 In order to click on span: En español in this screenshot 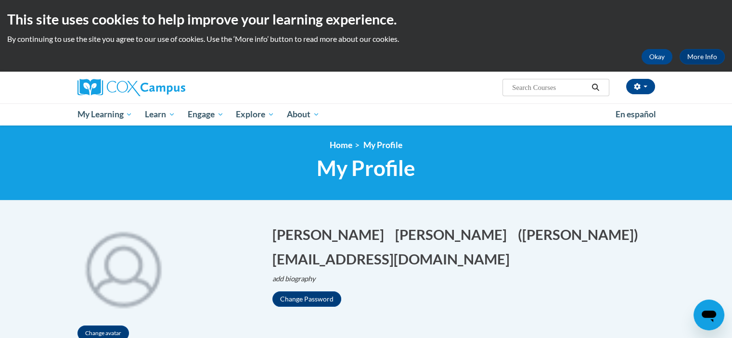, I will do `click(636, 114)`.